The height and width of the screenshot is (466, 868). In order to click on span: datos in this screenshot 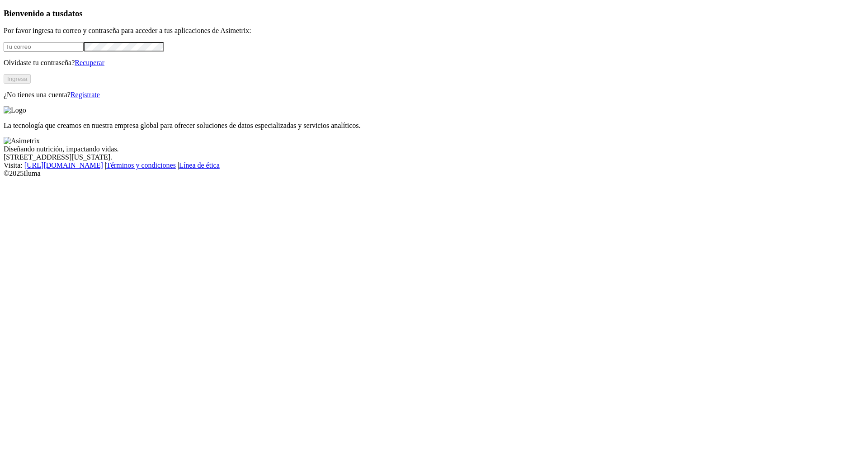, I will do `click(73, 13)`.